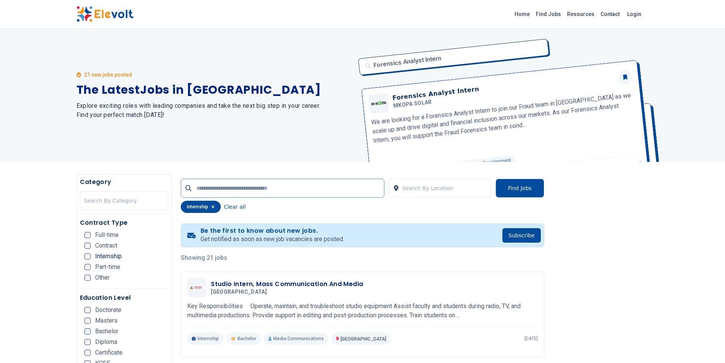 The height and width of the screenshot is (363, 725). What do you see at coordinates (205, 338) in the screenshot?
I see `p: Internship` at bounding box center [205, 338].